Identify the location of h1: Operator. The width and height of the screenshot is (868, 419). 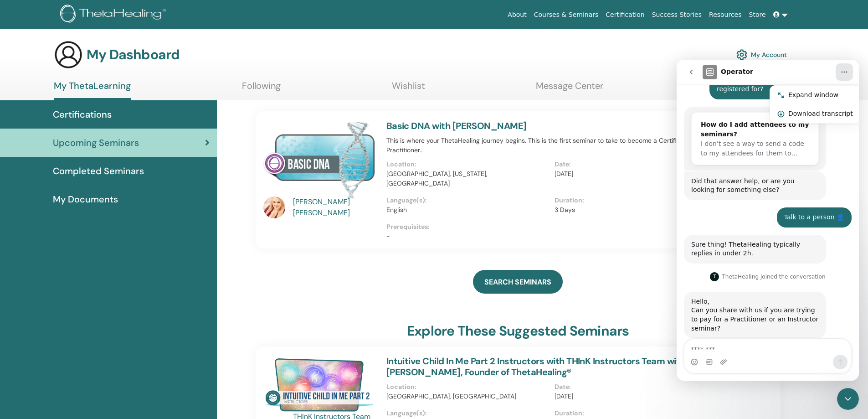
(60, 12).